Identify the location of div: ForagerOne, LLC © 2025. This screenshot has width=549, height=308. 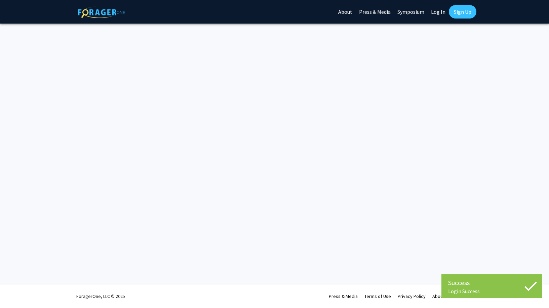
(101, 296).